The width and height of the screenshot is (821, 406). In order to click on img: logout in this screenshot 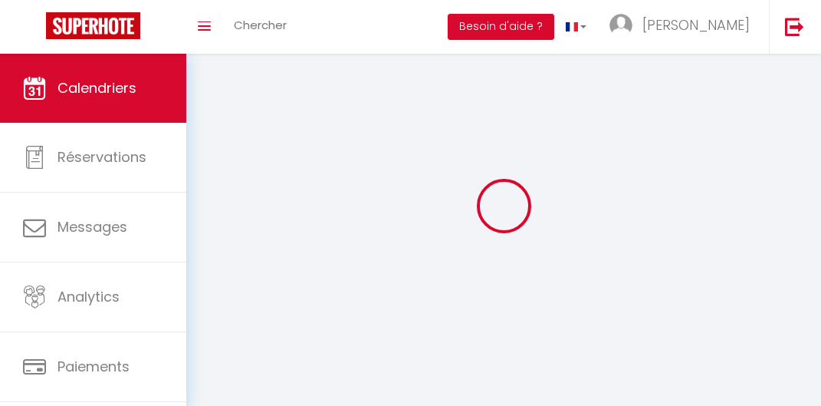, I will do `click(794, 26)`.